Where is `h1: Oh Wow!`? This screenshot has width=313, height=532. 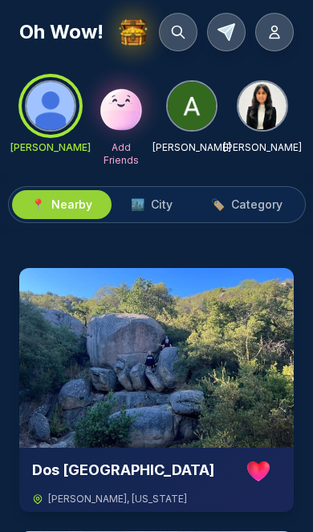 h1: Oh Wow! is located at coordinates (61, 32).